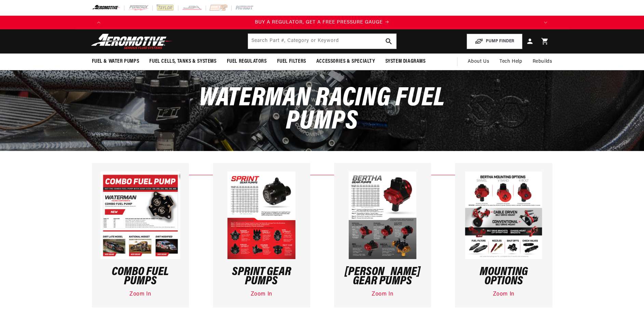 This screenshot has height=316, width=644. What do you see at coordinates (291, 62) in the screenshot?
I see `span: Fuel Filters` at bounding box center [291, 62].